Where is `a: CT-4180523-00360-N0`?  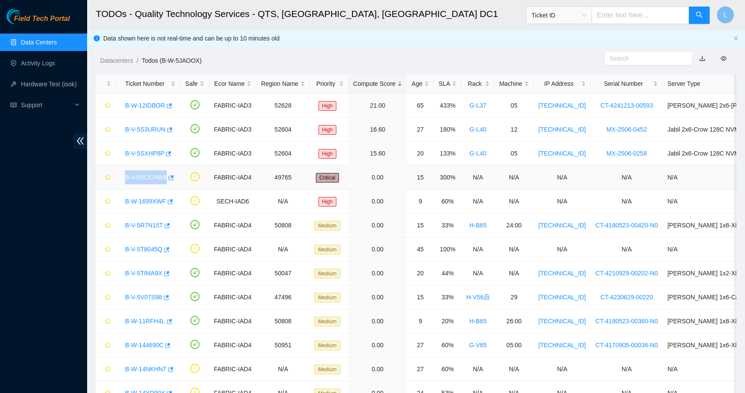 a: CT-4180523-00360-N0 is located at coordinates (626, 321).